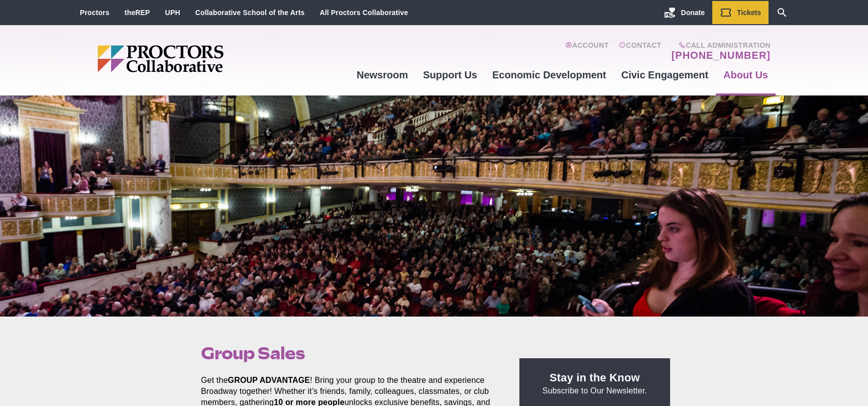  What do you see at coordinates (684, 13) in the screenshot?
I see `a: Donate` at bounding box center [684, 13].